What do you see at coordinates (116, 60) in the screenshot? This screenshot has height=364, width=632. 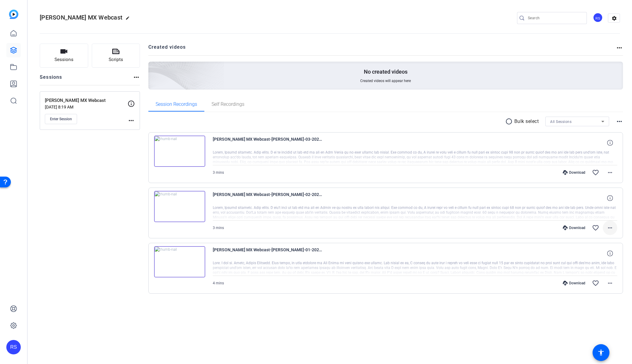 I see `span: Scripts` at bounding box center [116, 60].